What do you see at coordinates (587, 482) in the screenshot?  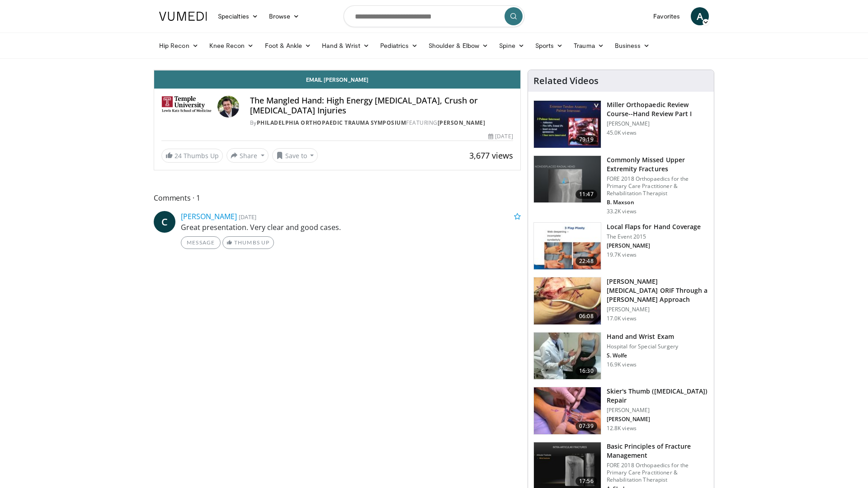 I see `span: 17:56` at bounding box center [587, 482].